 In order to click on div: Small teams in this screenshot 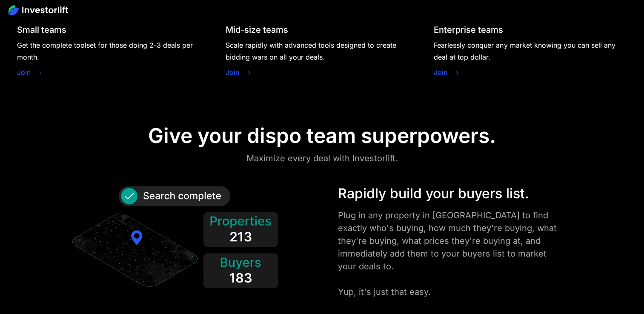, I will do `click(42, 30)`.